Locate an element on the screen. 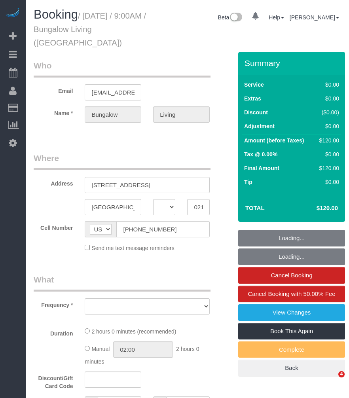 The image size is (349, 398). label: Tip is located at coordinates (248, 182).